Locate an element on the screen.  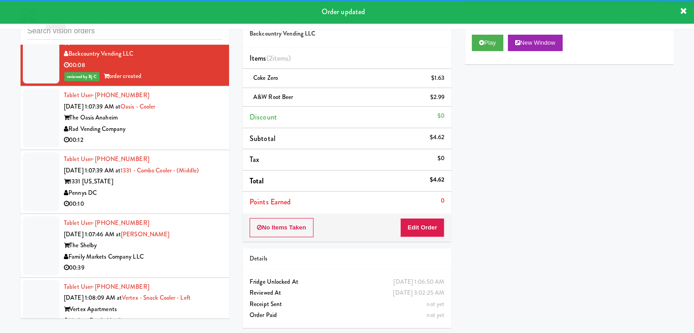
button: New Window is located at coordinates (535, 43).